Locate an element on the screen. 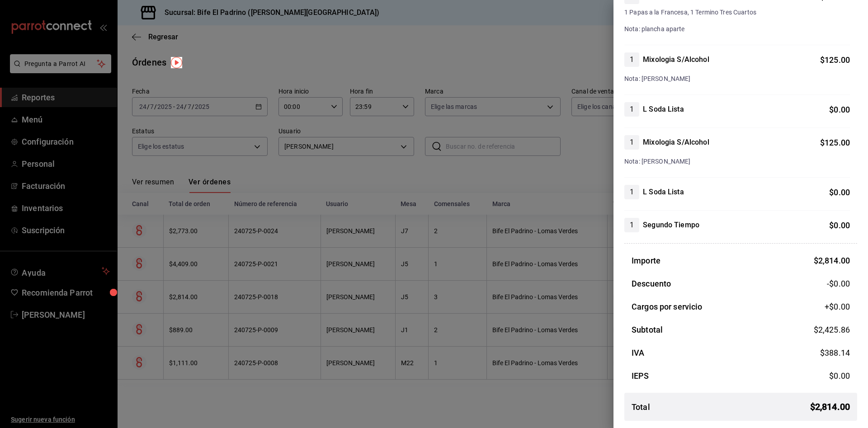 The width and height of the screenshot is (868, 428). span: Nota: plancha aparte is located at coordinates (655, 29).